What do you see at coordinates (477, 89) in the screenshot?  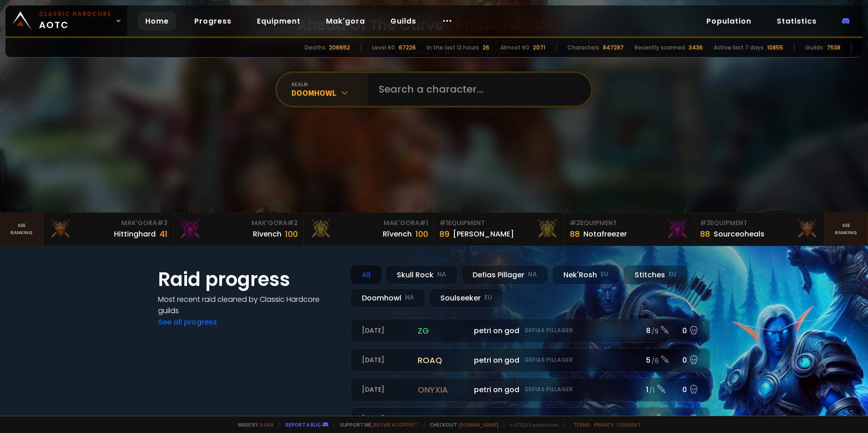 I see `input: Search a character...` at bounding box center [477, 89].